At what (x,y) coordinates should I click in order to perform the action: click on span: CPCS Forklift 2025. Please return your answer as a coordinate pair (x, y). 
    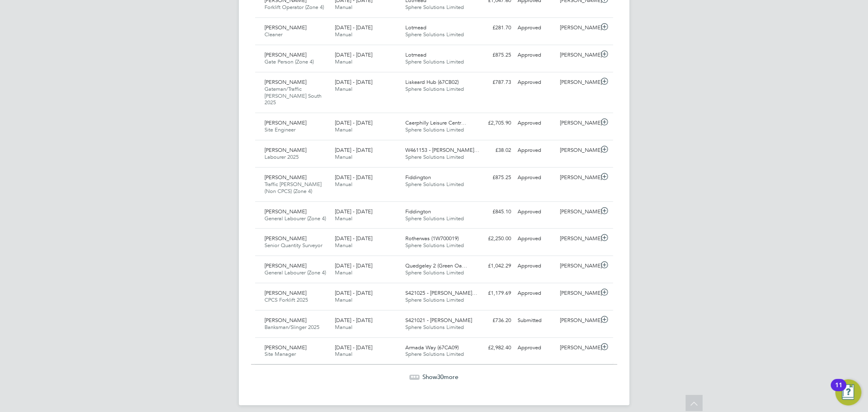
    Looking at the image, I should click on (287, 300).